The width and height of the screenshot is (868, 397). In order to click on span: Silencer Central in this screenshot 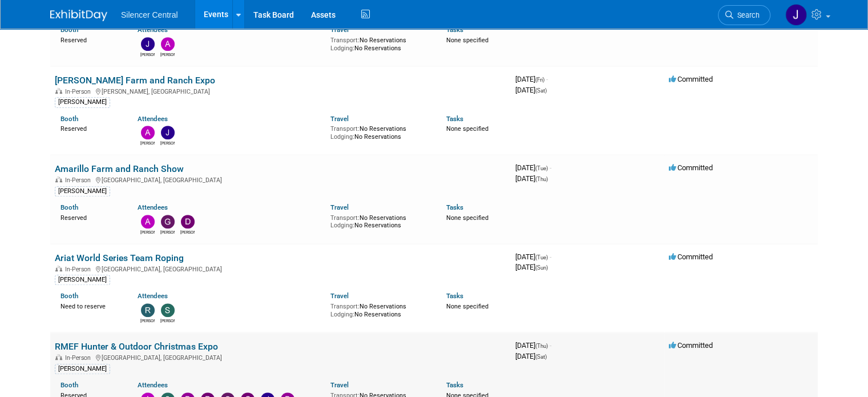, I will do `click(150, 15)`.